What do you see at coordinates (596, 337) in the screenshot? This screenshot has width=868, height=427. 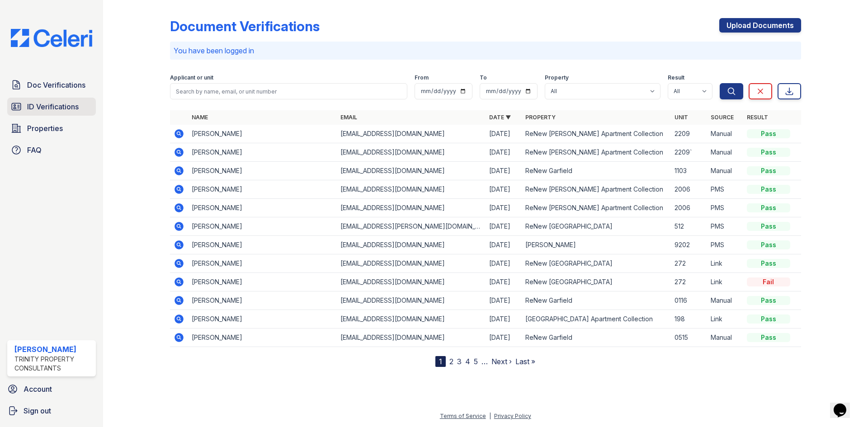 I see `td: ReNew Garfield` at bounding box center [596, 337].